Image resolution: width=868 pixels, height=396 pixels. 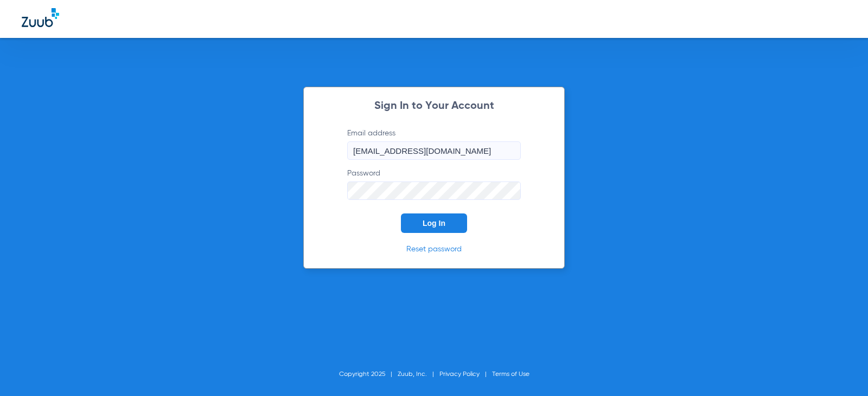 I want to click on span: Log In, so click(x=434, y=223).